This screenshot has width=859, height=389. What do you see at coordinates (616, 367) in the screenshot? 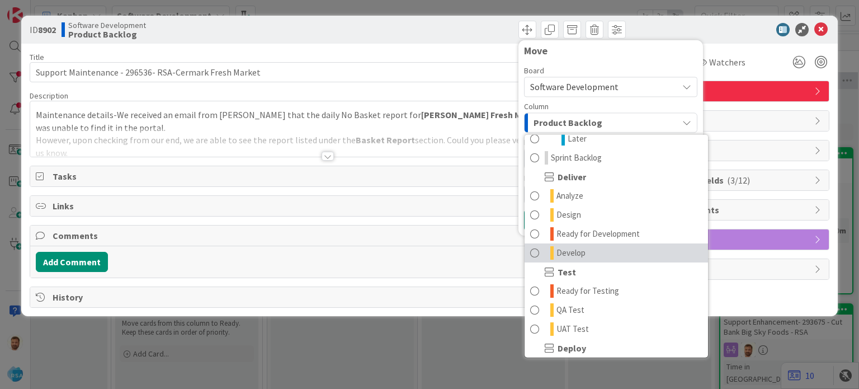
I see `a: Ready to Deploy` at bounding box center [616, 367].